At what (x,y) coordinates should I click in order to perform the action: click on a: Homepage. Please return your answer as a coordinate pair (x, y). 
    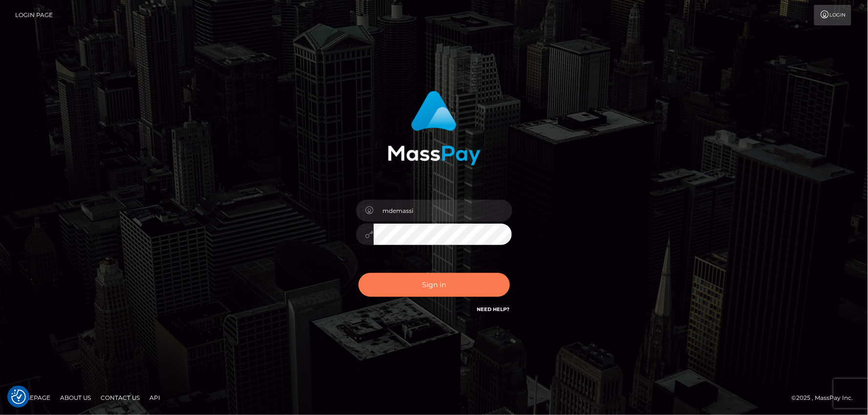
    Looking at the image, I should click on (32, 397).